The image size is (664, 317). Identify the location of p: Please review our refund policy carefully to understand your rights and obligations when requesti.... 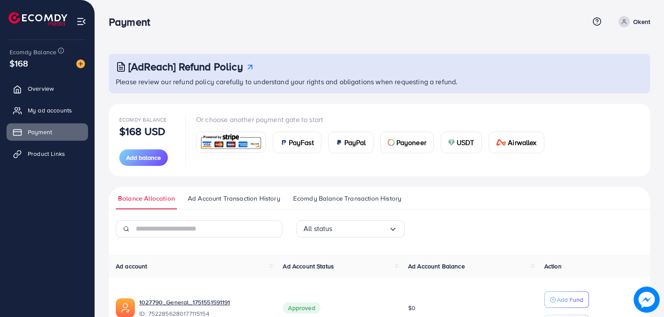
(380, 82).